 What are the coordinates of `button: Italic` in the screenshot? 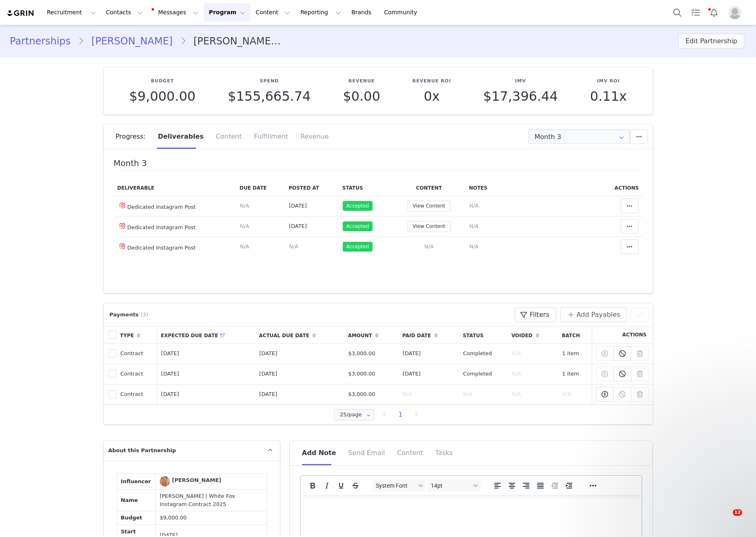 It's located at (327, 486).